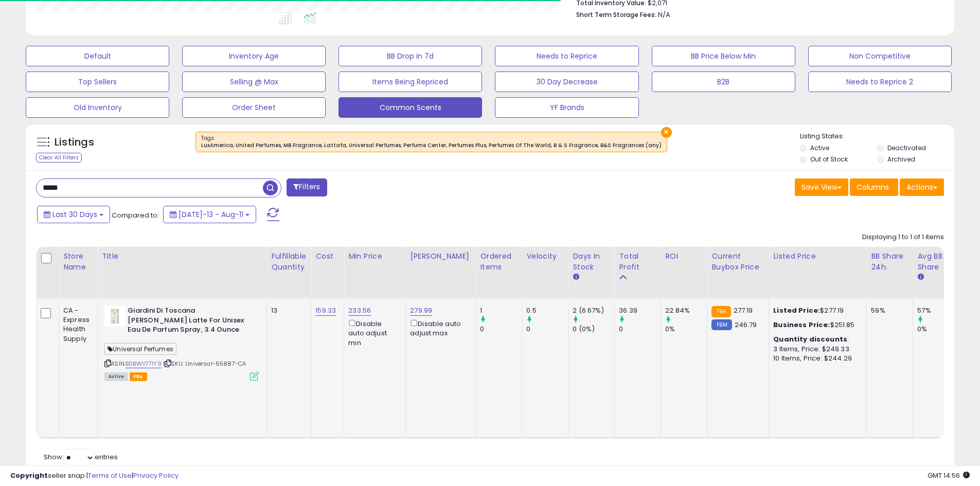 Image resolution: width=980 pixels, height=486 pixels. I want to click on div: Fulfillable Quantity, so click(288, 262).